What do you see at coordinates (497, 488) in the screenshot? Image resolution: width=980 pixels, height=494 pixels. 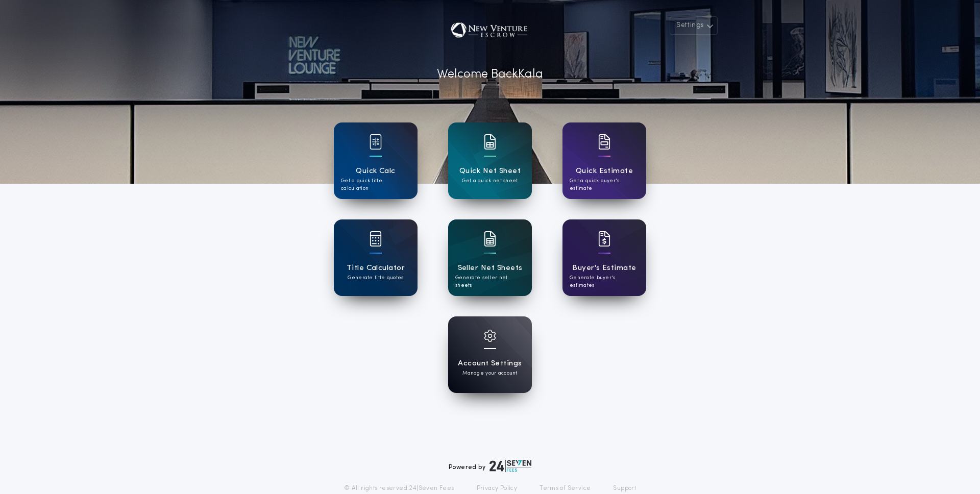 I see `a: Privacy Policy` at bounding box center [497, 488].